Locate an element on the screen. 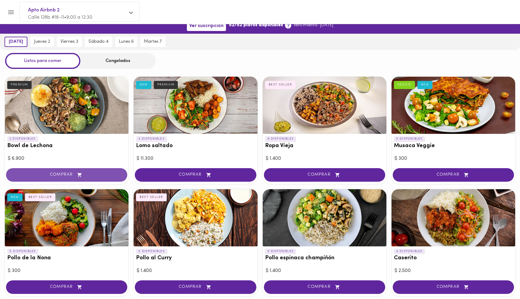 The image size is (520, 299). div: $ 11.300 is located at coordinates (195, 159).